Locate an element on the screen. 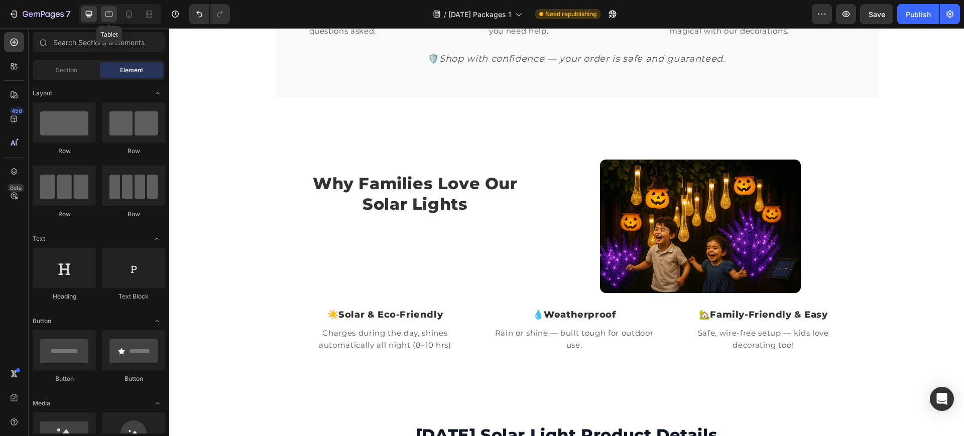 Image resolution: width=964 pixels, height=436 pixels. span: Section is located at coordinates (66, 70).